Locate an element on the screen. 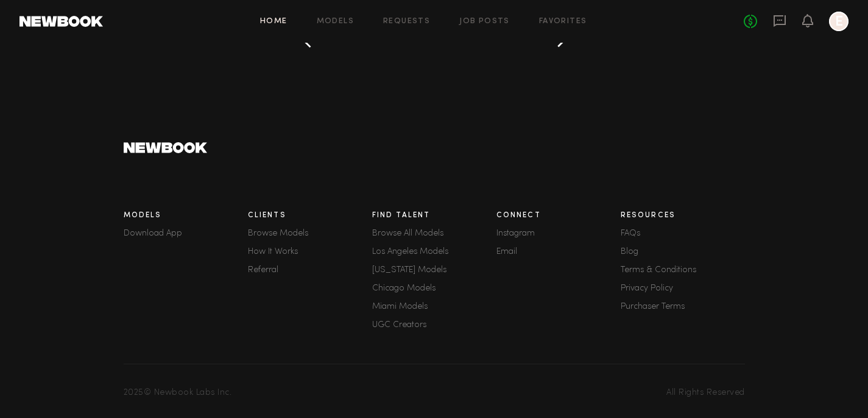 This screenshot has width=868, height=418. h3: Models is located at coordinates (186, 215).